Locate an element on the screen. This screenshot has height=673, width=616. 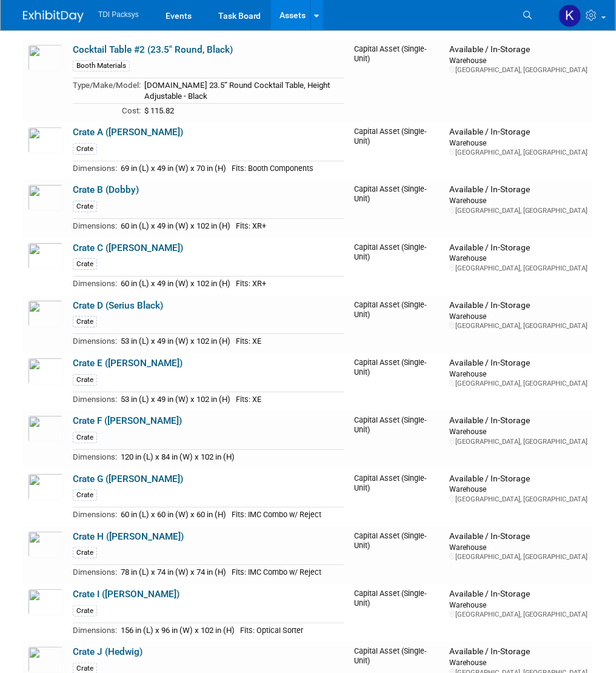
a: Cocktail Table #2 (23.5" Round, Black) is located at coordinates (153, 50).